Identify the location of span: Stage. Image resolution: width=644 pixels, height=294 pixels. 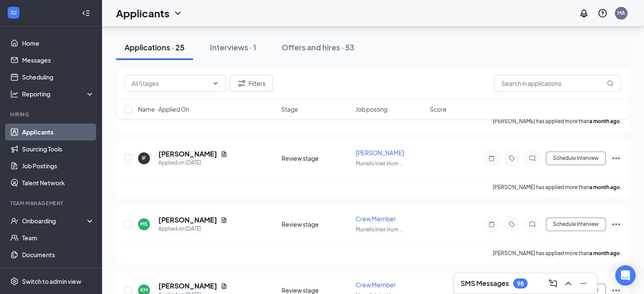
(290, 109).